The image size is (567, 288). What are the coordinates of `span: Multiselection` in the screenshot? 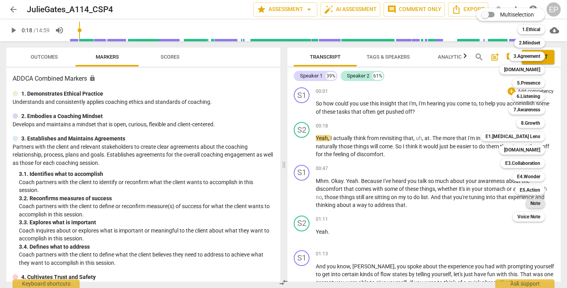 It's located at (517, 15).